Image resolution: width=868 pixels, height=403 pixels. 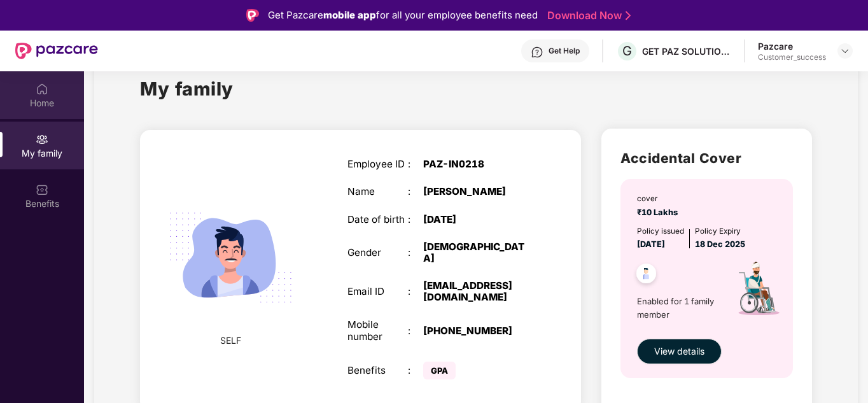 I want to click on img: icon, so click(x=757, y=290).